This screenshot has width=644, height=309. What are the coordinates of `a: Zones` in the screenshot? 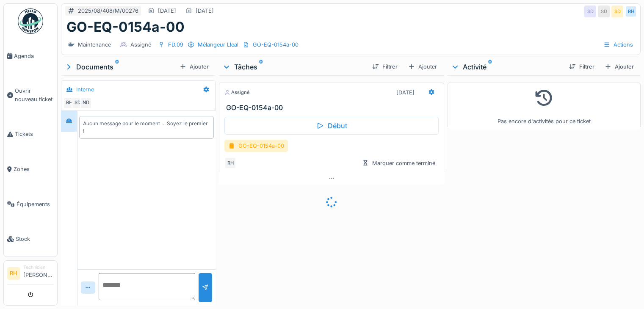 It's located at (31, 169).